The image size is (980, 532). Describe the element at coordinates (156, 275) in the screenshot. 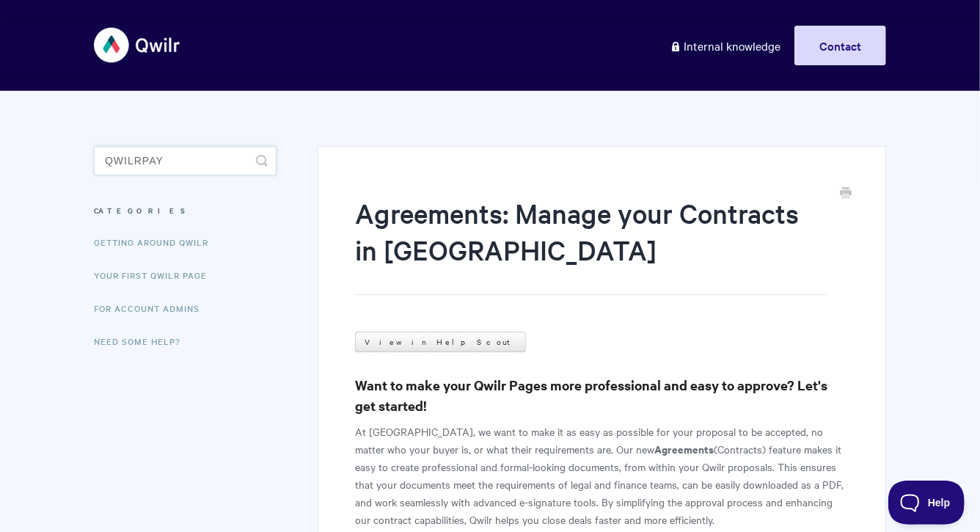

I see `a: Your First Qwilr Page` at that location.